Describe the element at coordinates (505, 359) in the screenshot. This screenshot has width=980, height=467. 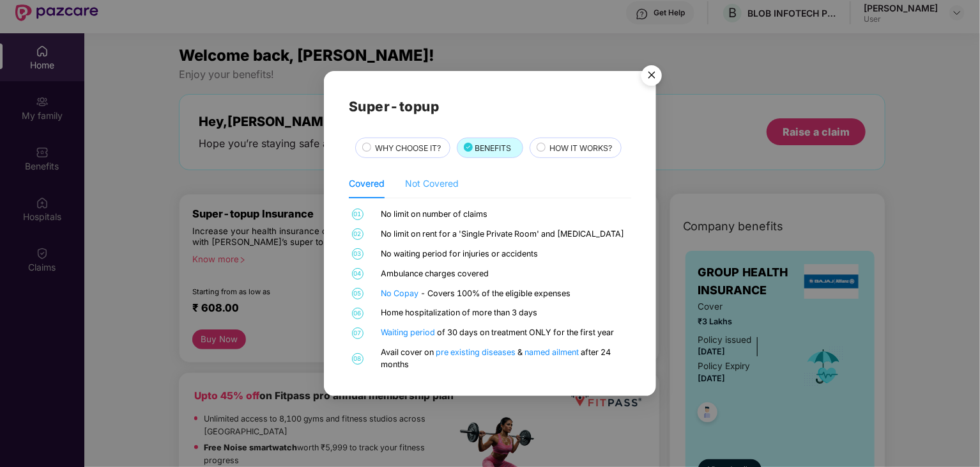
I see `div: Avail cover on & after 24 months` at that location.